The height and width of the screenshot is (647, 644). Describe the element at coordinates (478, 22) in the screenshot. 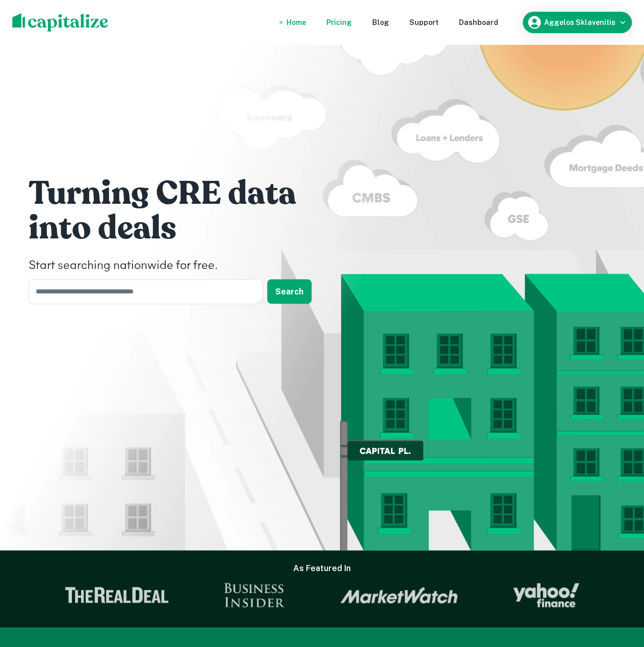

I see `div: Dashboard` at that location.